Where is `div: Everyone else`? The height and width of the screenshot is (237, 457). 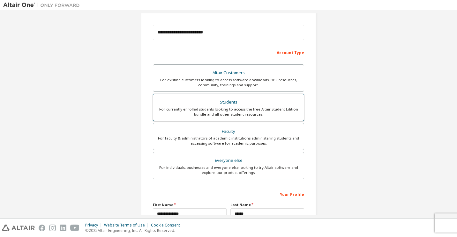 div: Everyone else is located at coordinates (228, 161).